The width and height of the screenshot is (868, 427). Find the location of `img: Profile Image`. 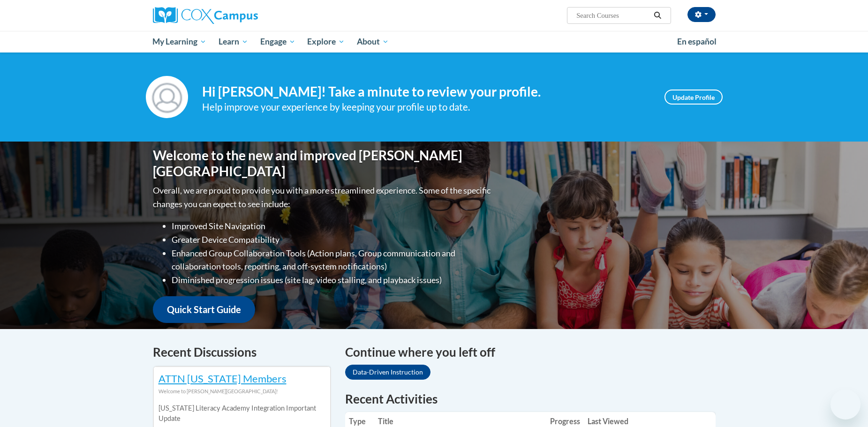

img: Profile Image is located at coordinates (167, 97).